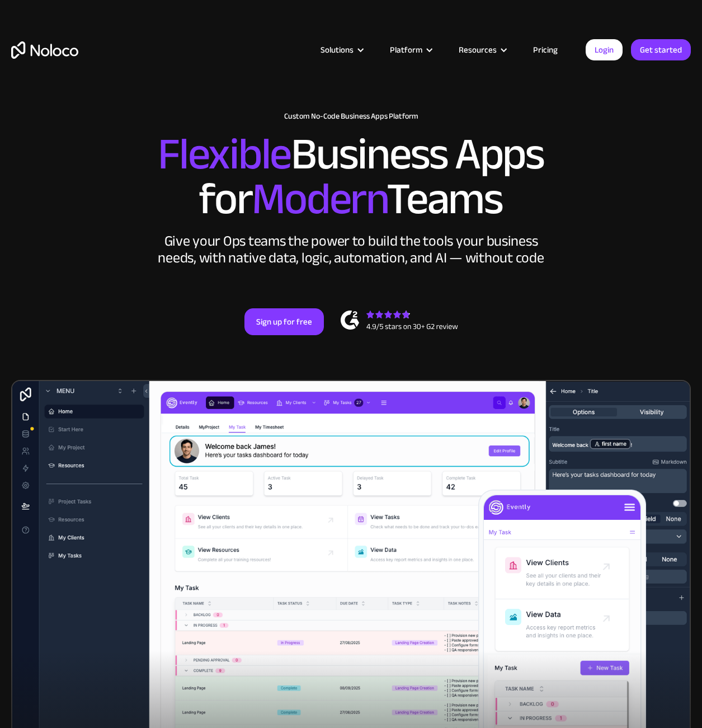 The width and height of the screenshot is (702, 728). I want to click on h2: Business Apps for Teams, so click(351, 177).